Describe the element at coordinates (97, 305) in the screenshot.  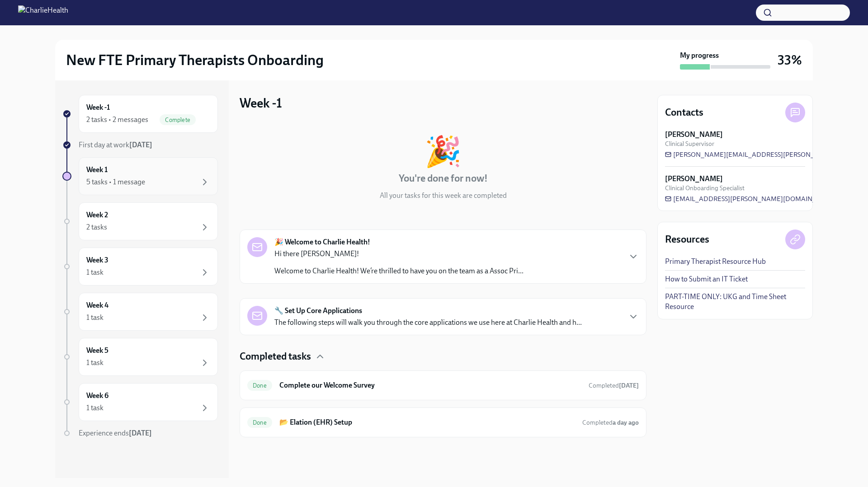
I see `h6: Week 4` at that location.